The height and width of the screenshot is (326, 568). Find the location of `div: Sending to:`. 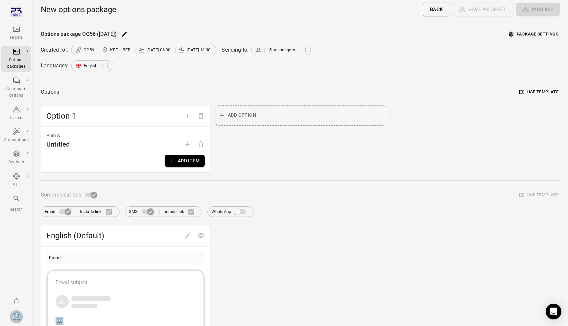

div: Sending to: is located at coordinates (235, 50).